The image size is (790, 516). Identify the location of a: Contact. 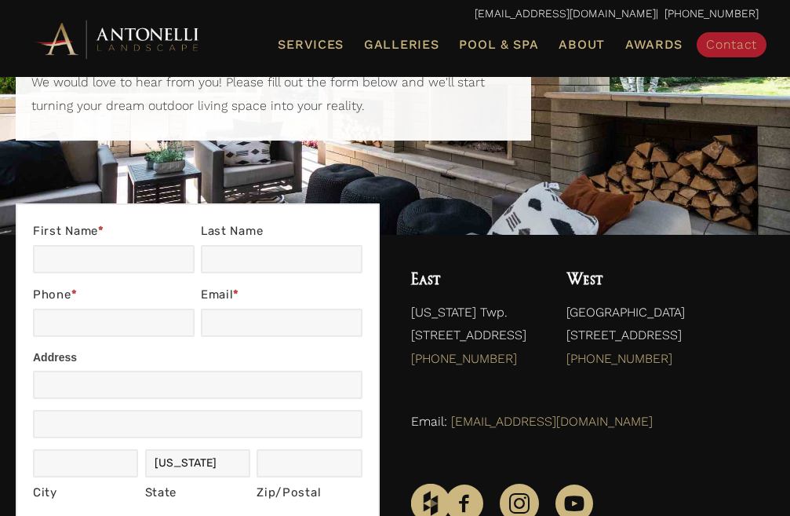
(732, 45).